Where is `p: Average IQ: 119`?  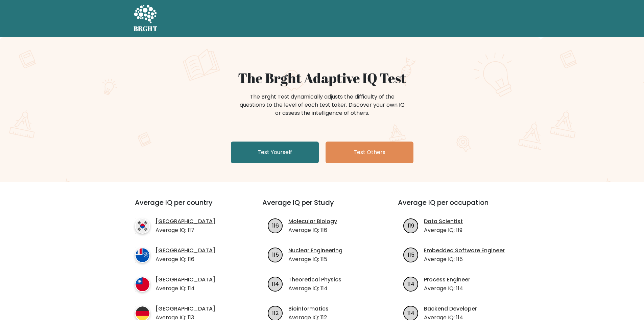 p: Average IQ: 119 is located at coordinates (443, 230).